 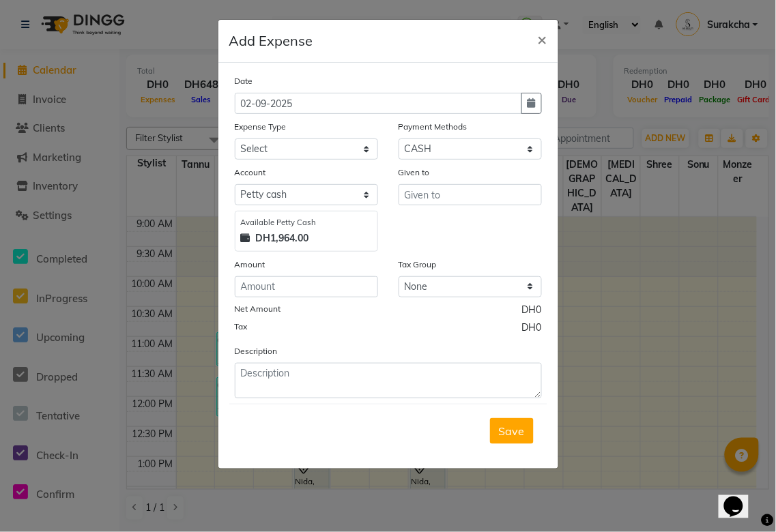 What do you see at coordinates (306, 287) in the screenshot?
I see `input: Amount` at bounding box center [306, 287].